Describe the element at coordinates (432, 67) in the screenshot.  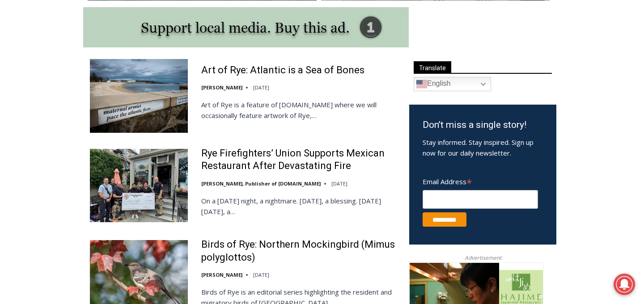
I see `span: Translate` at that location.